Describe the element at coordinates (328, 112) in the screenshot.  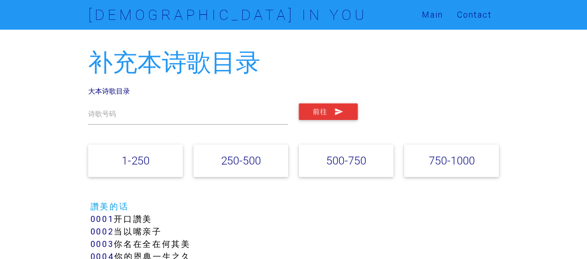
I see `button: 前往` at that location.